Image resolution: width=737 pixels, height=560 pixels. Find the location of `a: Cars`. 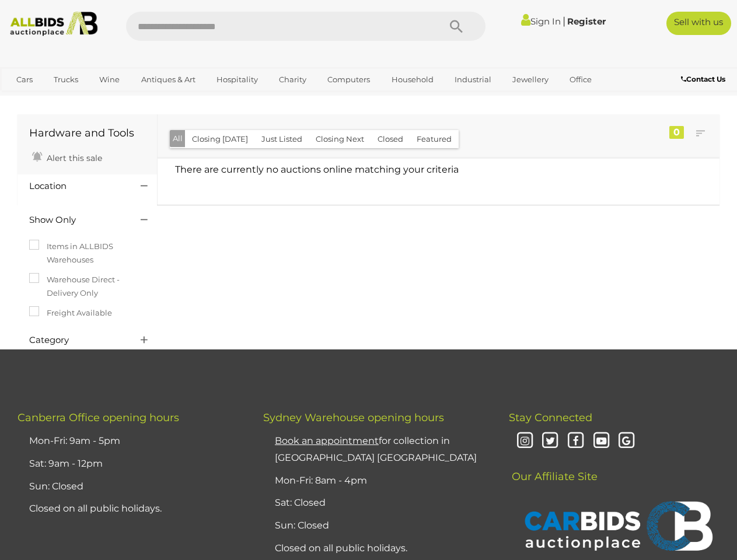

a: Cars is located at coordinates (25, 80).